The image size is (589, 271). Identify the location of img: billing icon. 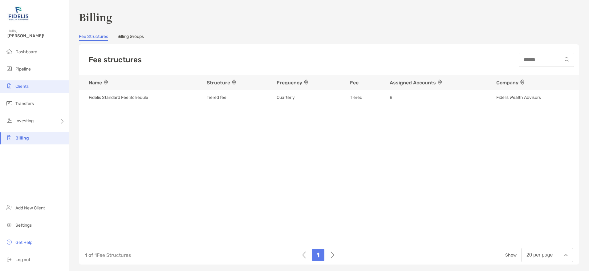
(9, 138).